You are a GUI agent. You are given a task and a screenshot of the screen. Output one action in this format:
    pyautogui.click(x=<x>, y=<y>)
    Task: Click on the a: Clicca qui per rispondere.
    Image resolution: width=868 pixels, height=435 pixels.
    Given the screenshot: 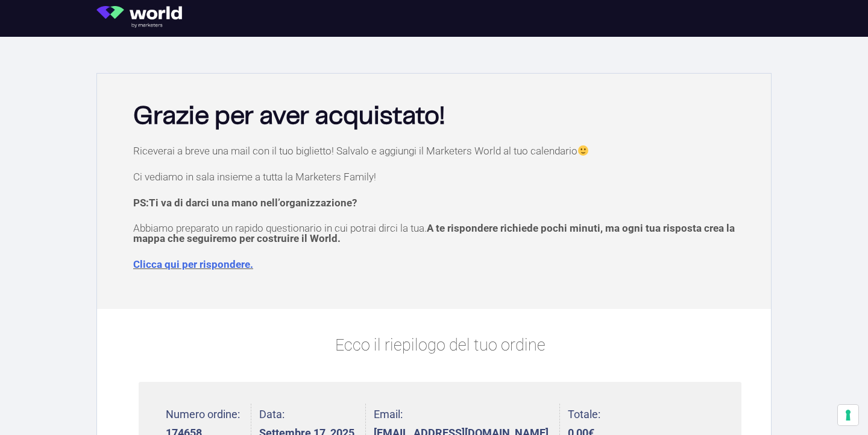 What is the action you would take?
    pyautogui.click(x=193, y=264)
    